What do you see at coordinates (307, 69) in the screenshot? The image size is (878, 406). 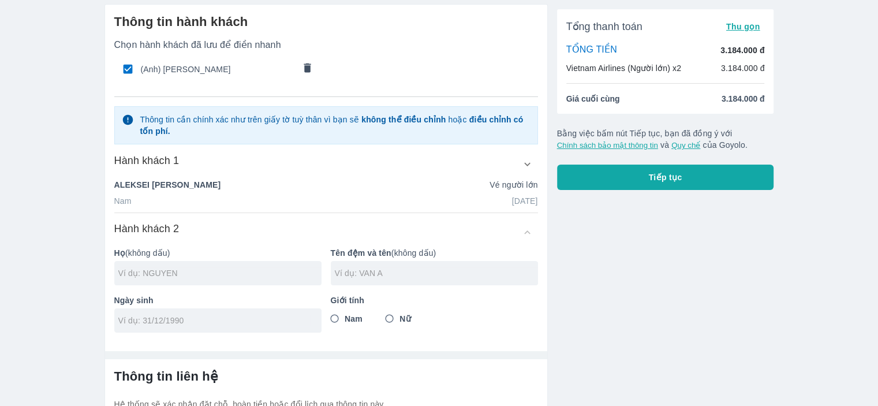 I see `button: comments` at bounding box center [307, 69].